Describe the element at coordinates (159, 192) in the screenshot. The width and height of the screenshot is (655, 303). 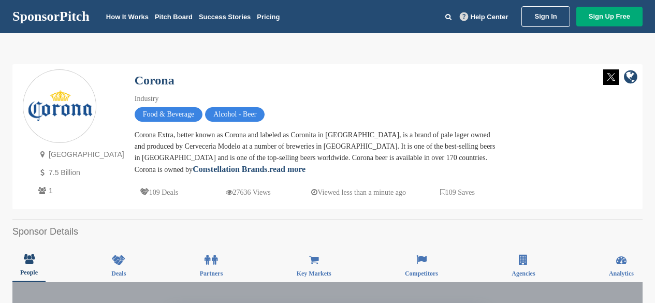
I see `p: 109 Deals` at that location.